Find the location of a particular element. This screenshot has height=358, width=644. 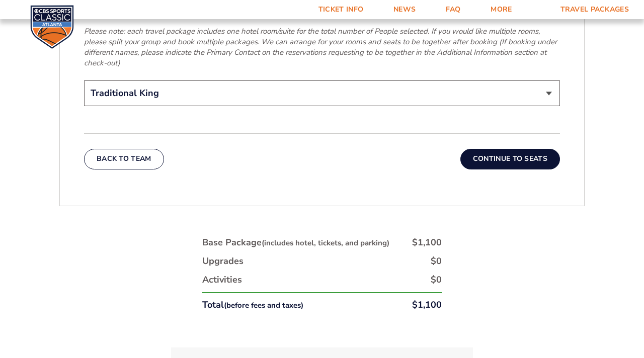

em: Please note: each travel package includes one hotel room/suite for the total number of People sel... is located at coordinates (320, 47).